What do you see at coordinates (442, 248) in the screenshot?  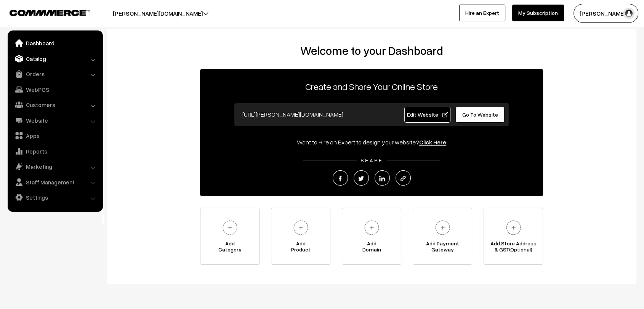 I see `span: Add Payment Gateway` at bounding box center [442, 248].